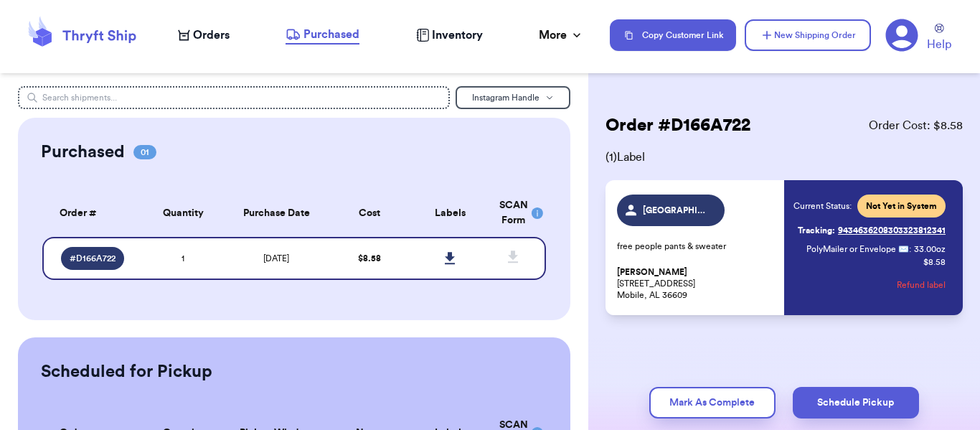  I want to click on th: Quantity, so click(183, 213).